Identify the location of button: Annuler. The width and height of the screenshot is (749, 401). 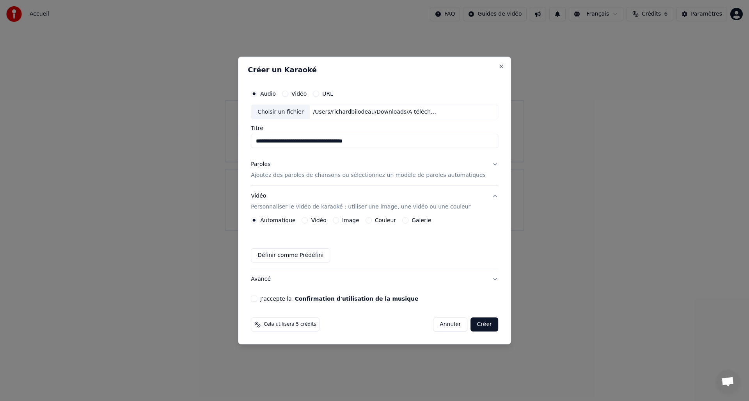
(450, 324).